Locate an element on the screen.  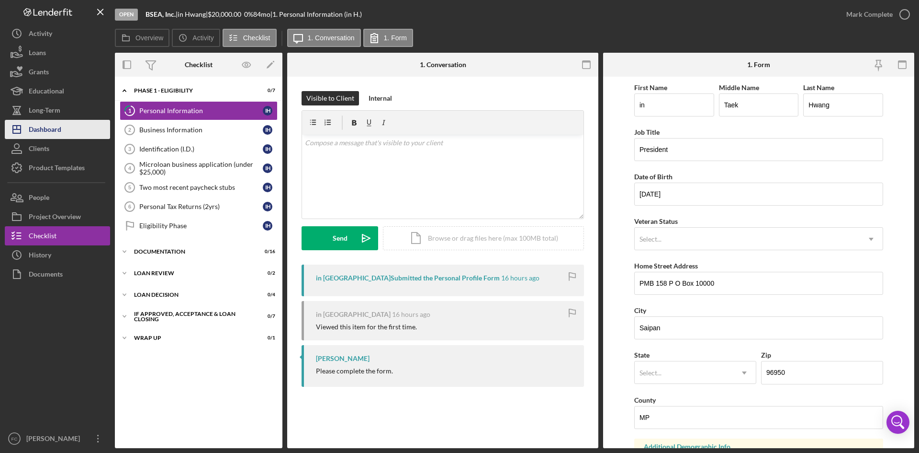
label: First Name is located at coordinates (651, 87).